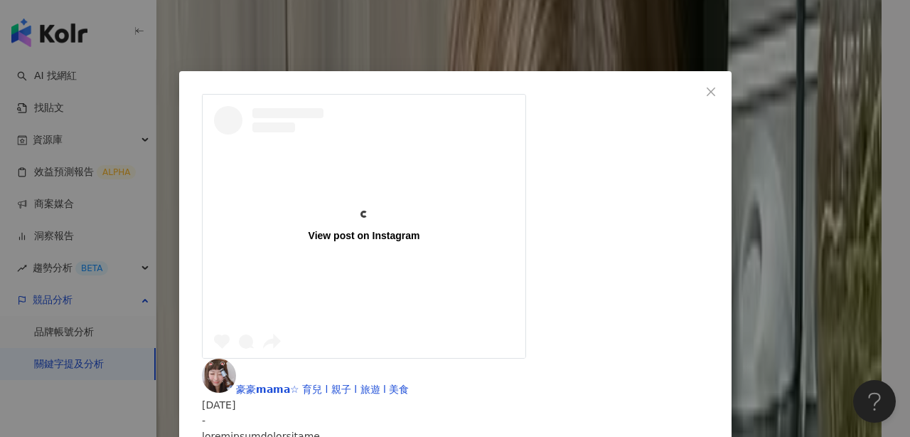  I want to click on span: close, so click(711, 92).